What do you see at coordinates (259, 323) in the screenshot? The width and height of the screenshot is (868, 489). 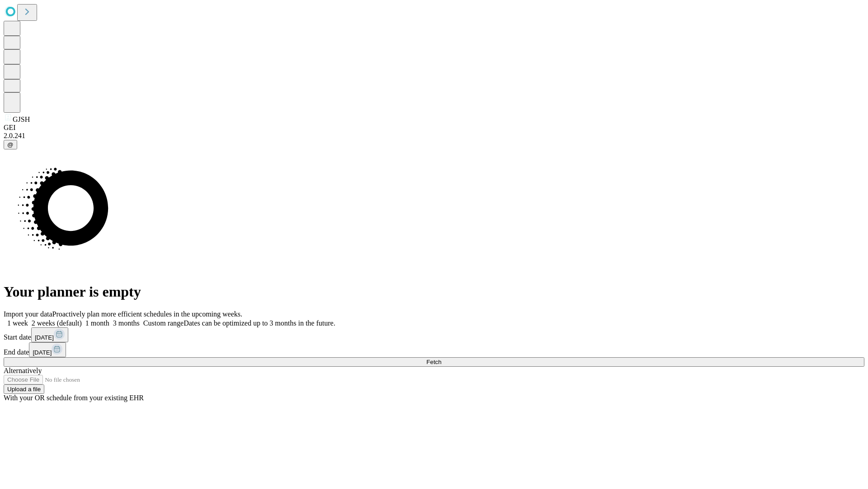 I see `span: Dates can be optimized up to 3 months in the future.` at bounding box center [259, 323].